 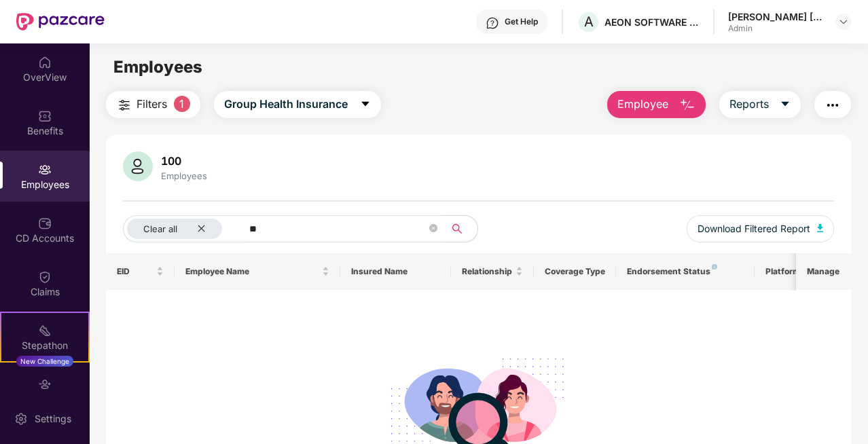 What do you see at coordinates (160, 229) in the screenshot?
I see `span: Clear all` at bounding box center [160, 229].